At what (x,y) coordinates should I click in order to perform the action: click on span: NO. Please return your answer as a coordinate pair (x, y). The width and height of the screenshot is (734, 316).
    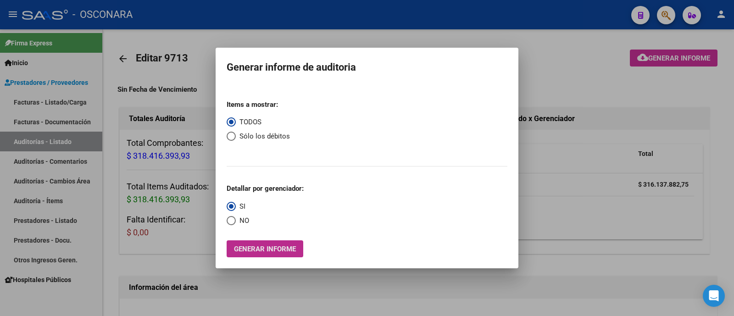
    Looking at the image, I should click on (242, 221).